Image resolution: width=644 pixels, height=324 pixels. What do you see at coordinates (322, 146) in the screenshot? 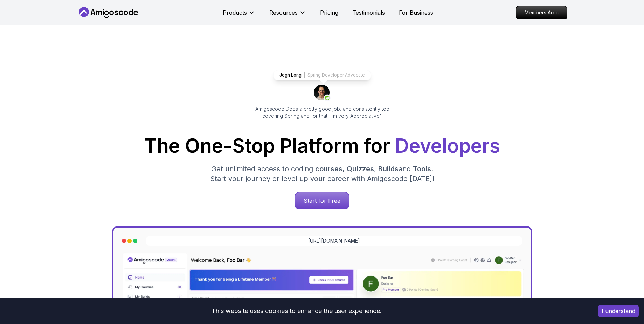
I see `h1: The One-Stop Platform for` at bounding box center [322, 146].